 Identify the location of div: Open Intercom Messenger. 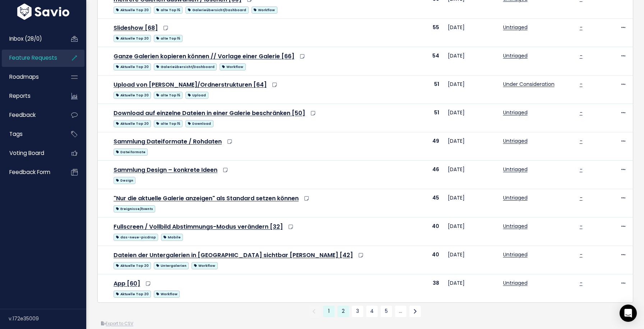
(628, 313).